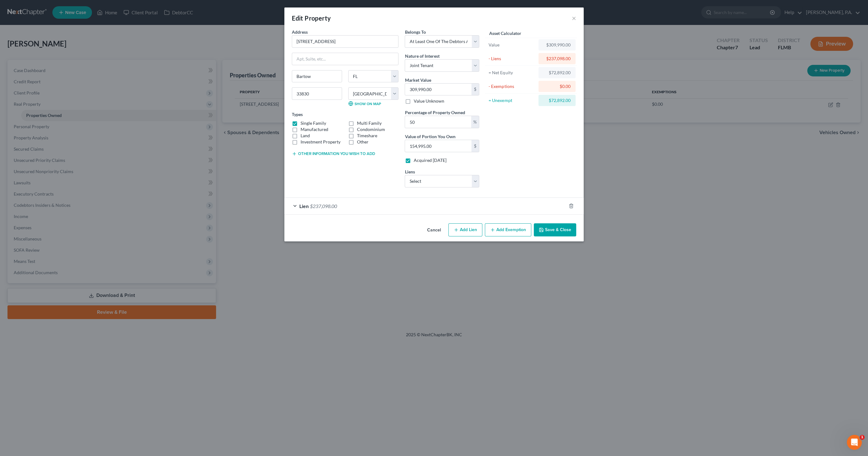 The image size is (868, 456). I want to click on label: Single Family, so click(313, 123).